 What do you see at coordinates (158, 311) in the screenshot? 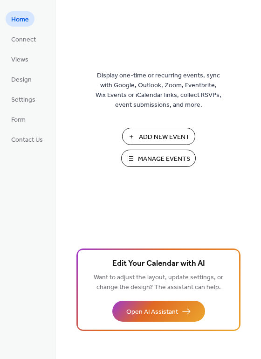
I see `button: Open AI Assistant` at bounding box center [158, 311].